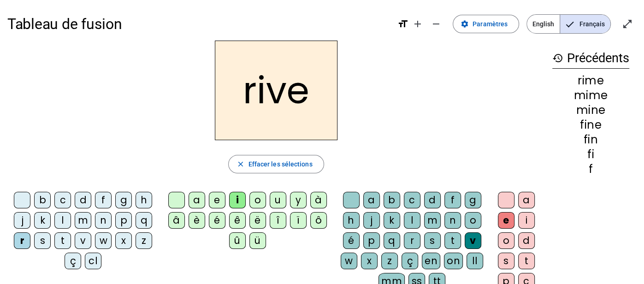  I want to click on button: Entrer en plein écran, so click(628, 24).